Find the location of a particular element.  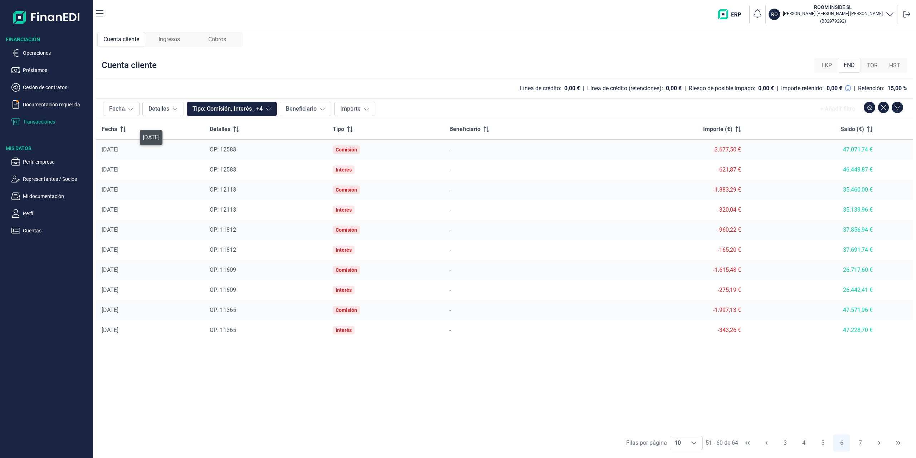

span: Importe (€) is located at coordinates (718, 129).